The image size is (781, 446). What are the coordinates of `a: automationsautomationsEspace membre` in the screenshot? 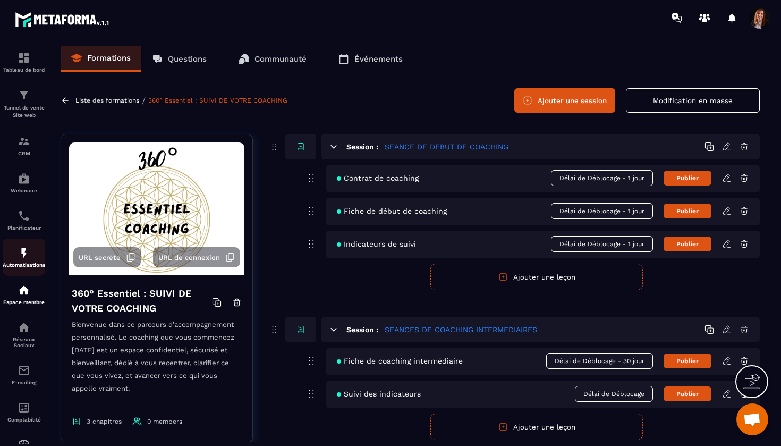 It's located at (24, 294).